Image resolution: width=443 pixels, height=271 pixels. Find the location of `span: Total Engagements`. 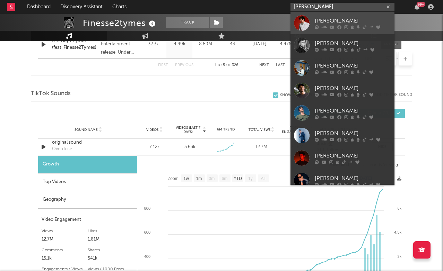

span: Total Engagements is located at coordinates (295, 130).